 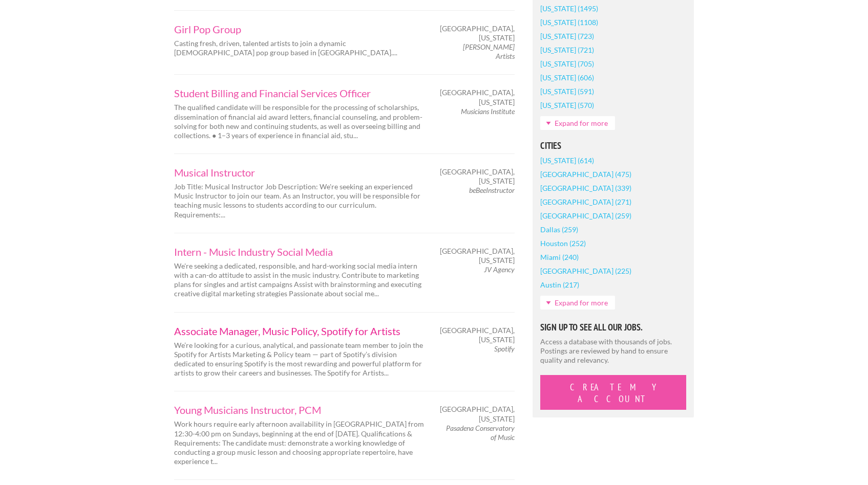 What do you see at coordinates (300, 410) in the screenshot?
I see `a: Young Musicians Instructor, PCM` at bounding box center [300, 410].